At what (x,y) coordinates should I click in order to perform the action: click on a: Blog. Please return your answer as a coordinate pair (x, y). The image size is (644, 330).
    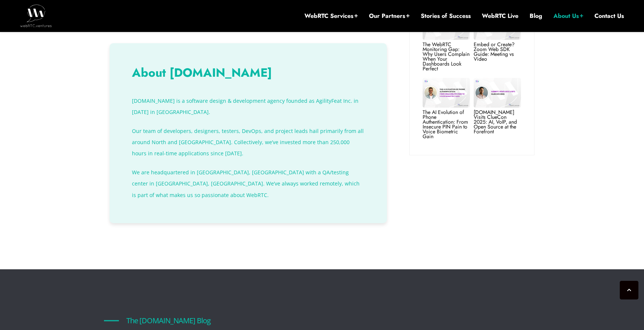
    Looking at the image, I should click on (536, 16).